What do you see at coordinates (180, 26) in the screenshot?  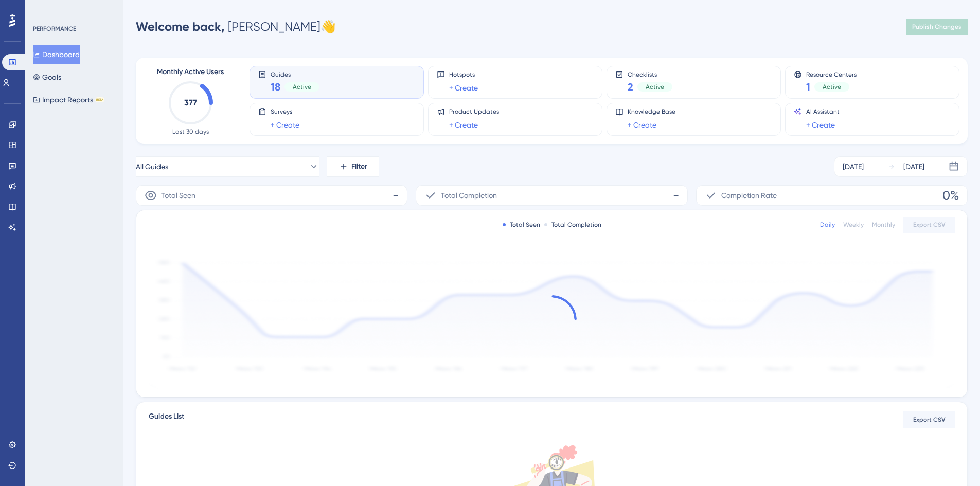 I see `span: Welcome back,` at bounding box center [180, 26].